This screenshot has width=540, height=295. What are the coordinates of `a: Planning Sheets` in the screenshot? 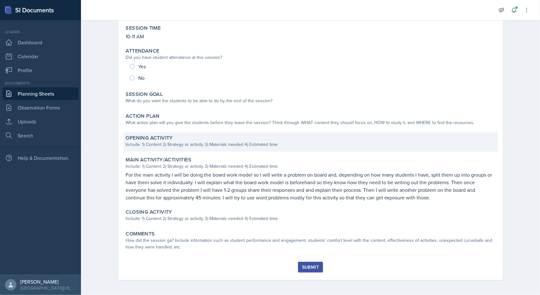 It's located at (40, 94).